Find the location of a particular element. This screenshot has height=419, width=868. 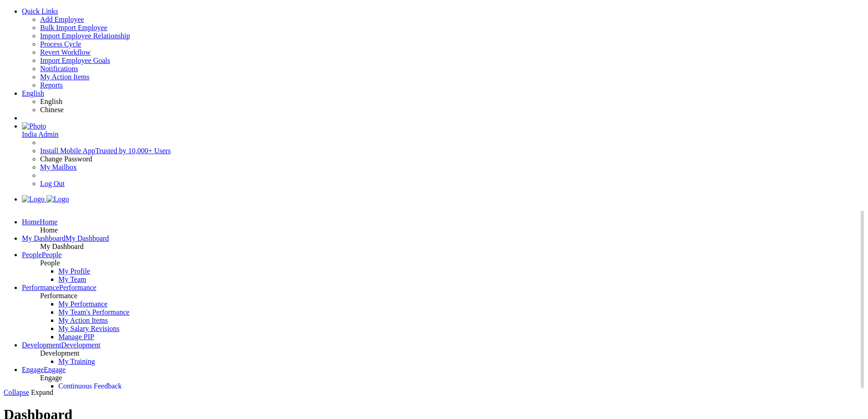

a: Process Cycle is located at coordinates (61, 44).